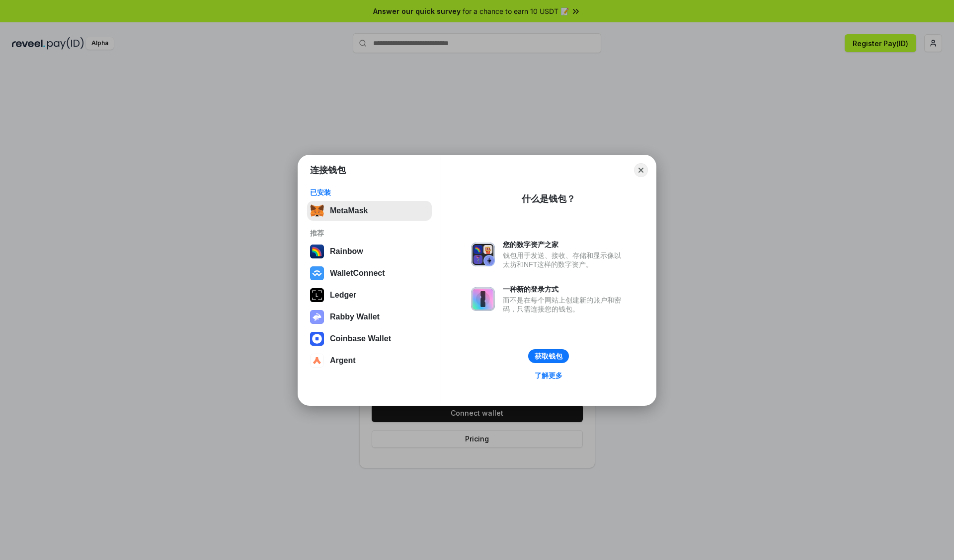  Describe the element at coordinates (548, 199) in the screenshot. I see `div: 什么是钱包？` at that location.